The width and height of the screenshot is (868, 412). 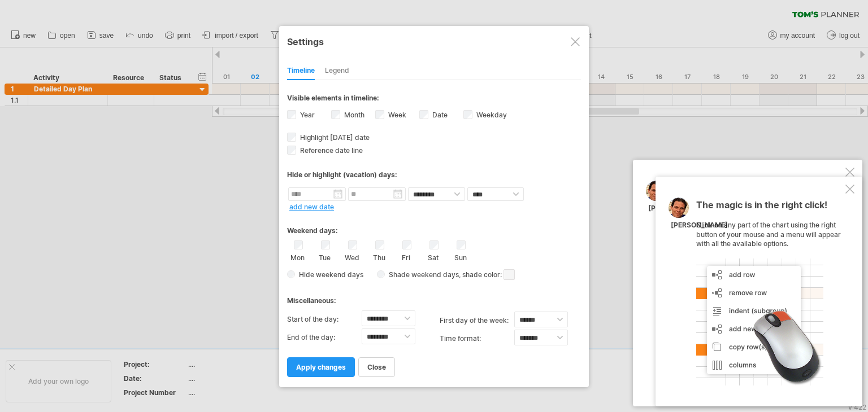 I want to click on a: close, so click(x=376, y=367).